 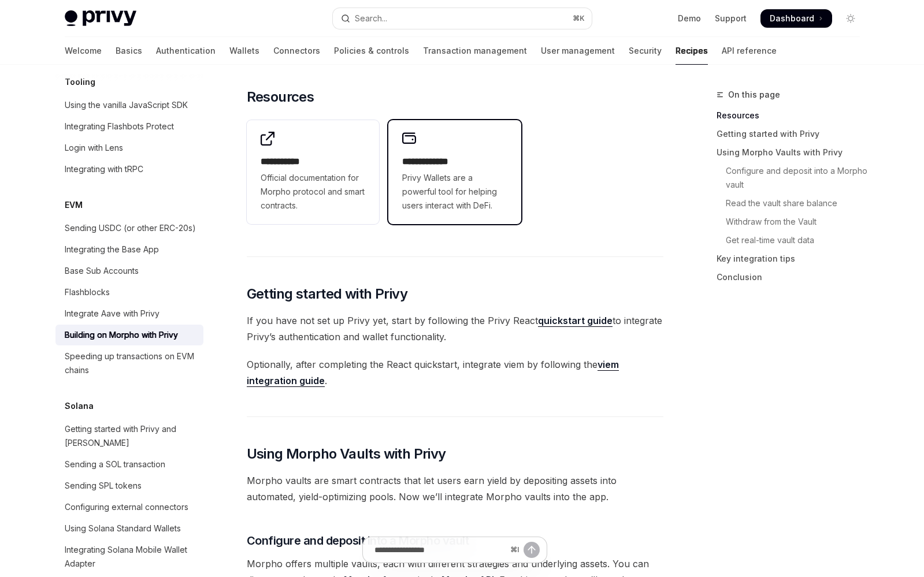 I want to click on a: Configure and deposit into a Morpho vault, so click(x=793, y=178).